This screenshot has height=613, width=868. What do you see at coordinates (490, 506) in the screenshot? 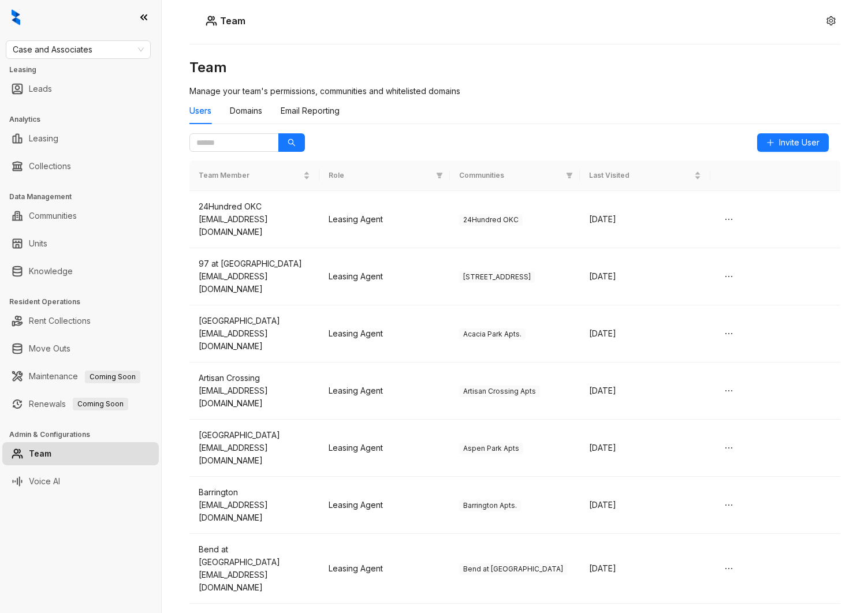
I see `span: Barrington Apts.` at bounding box center [490, 506].